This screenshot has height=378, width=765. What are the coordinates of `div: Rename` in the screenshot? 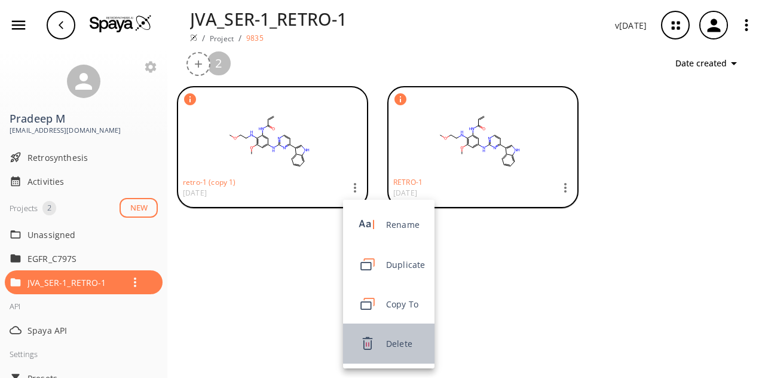 It's located at (389, 224).